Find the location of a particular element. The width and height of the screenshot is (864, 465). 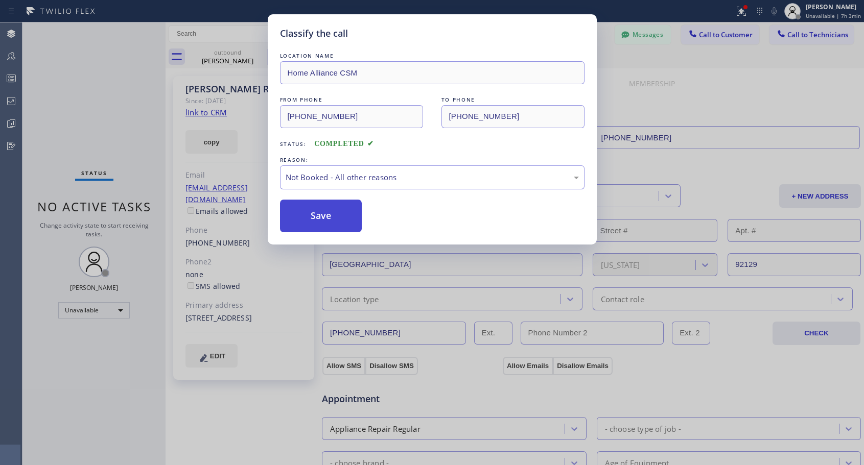

h5: Classify the call is located at coordinates (314, 33).